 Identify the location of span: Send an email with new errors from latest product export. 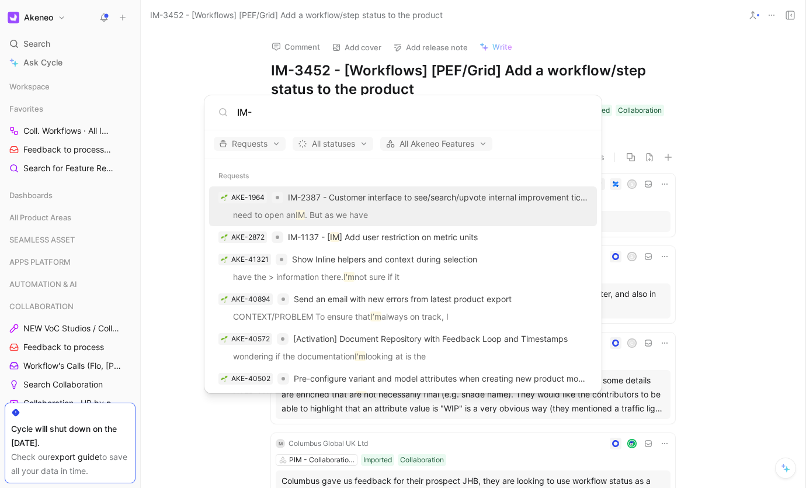
(402, 298).